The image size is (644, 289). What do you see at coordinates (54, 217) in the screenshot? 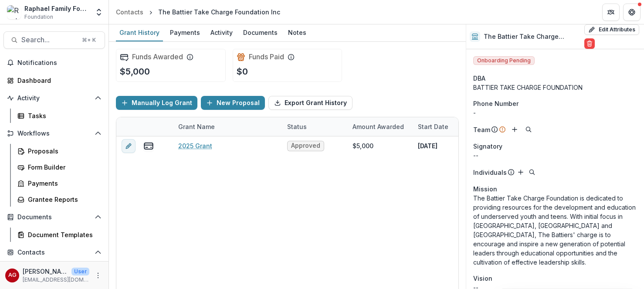
I see `button: Open Documents` at bounding box center [54, 217].